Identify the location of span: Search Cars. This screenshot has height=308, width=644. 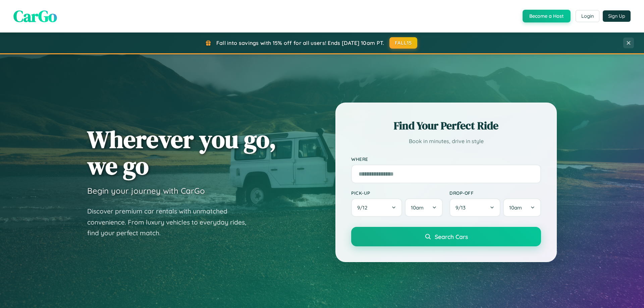
(451, 236).